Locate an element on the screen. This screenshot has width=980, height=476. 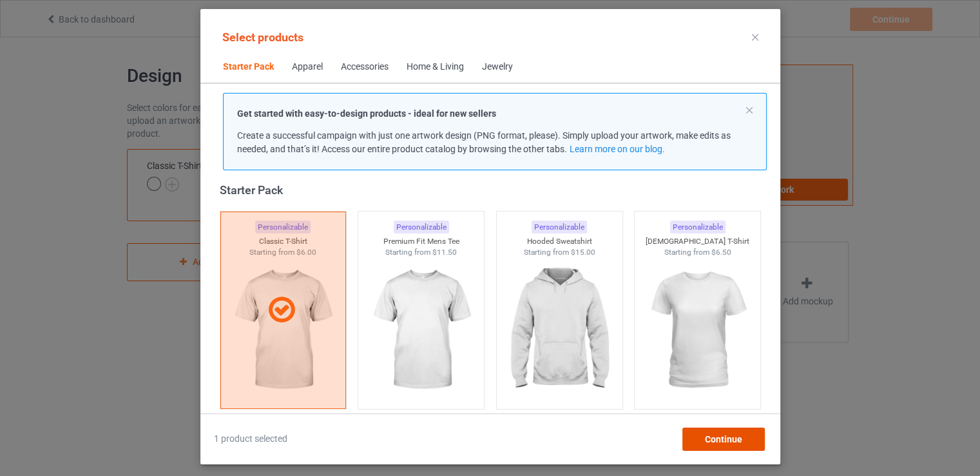
span: $11.50 is located at coordinates (444, 252).